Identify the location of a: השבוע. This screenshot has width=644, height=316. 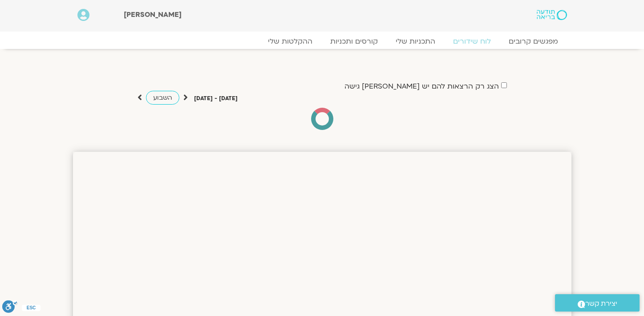
(162, 98).